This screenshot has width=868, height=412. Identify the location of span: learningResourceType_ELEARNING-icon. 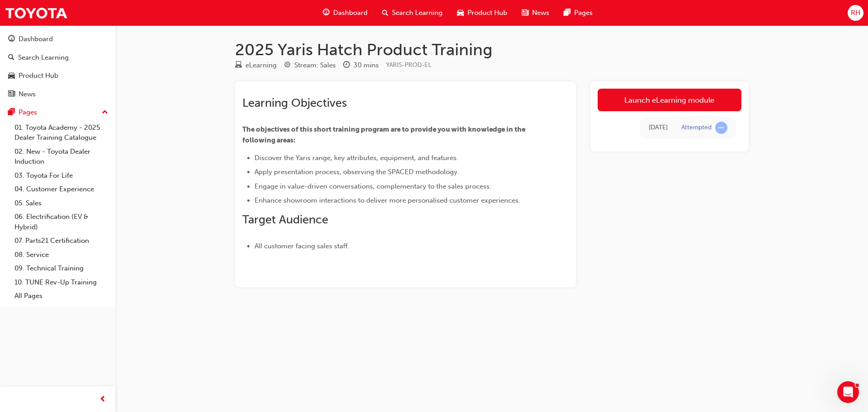
(239, 65).